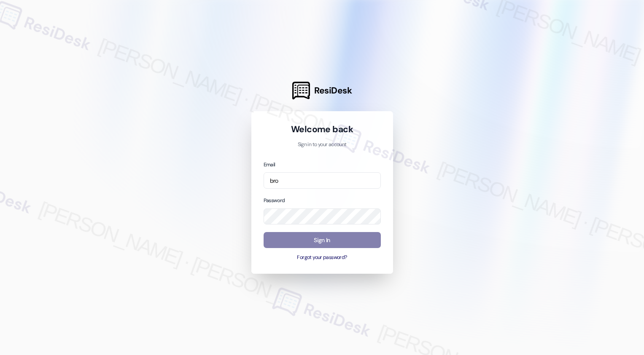  I want to click on img: ResiDesk Logo, so click(301, 90).